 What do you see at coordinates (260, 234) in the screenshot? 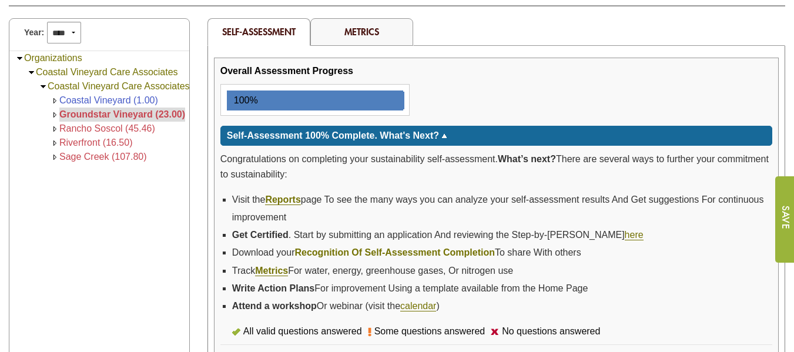
I see `strong: Get Certified` at bounding box center [260, 234].